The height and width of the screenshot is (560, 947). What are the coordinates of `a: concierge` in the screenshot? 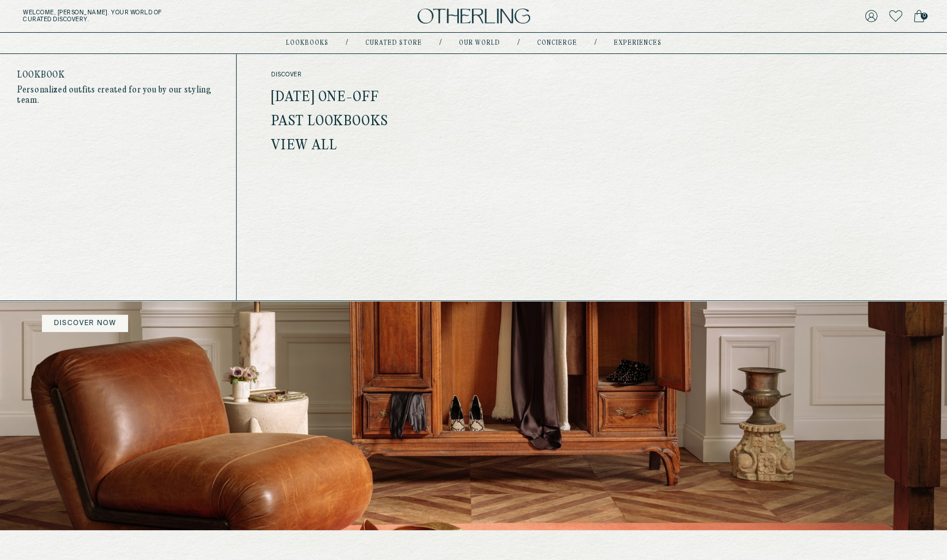 It's located at (557, 43).